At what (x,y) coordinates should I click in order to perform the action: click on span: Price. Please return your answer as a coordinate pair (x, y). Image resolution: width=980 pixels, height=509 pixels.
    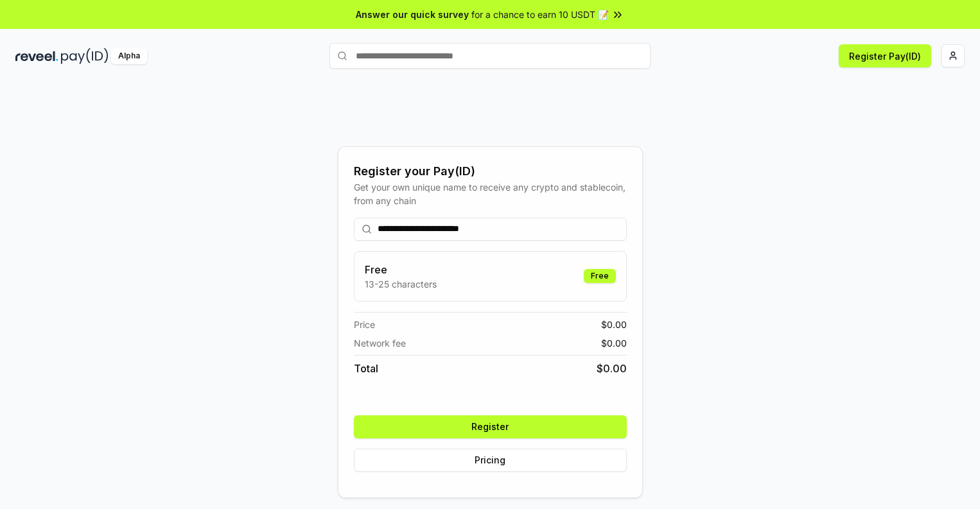
    Looking at the image, I should click on (364, 324).